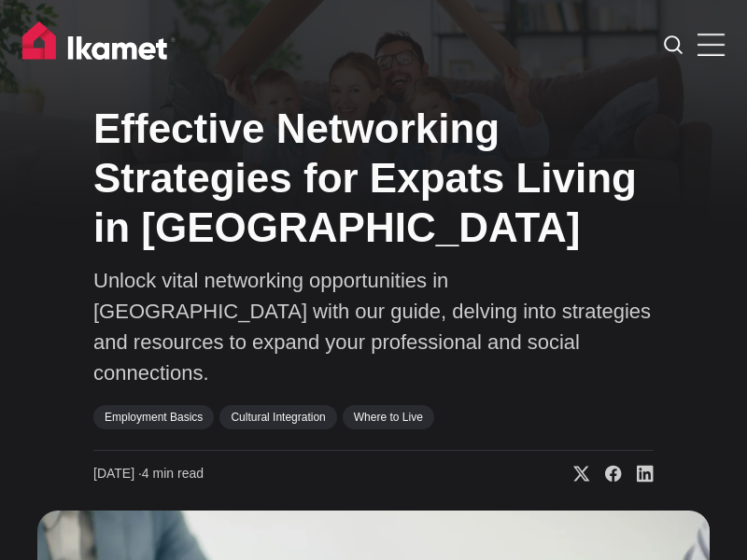 The image size is (747, 560). What do you see at coordinates (277, 417) in the screenshot?
I see `a: Cultural Integration` at bounding box center [277, 417].